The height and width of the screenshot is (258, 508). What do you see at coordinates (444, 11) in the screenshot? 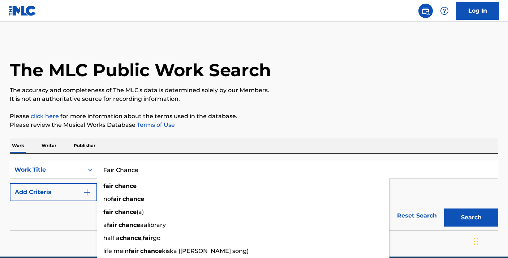
I see `div: Help` at bounding box center [444, 11].